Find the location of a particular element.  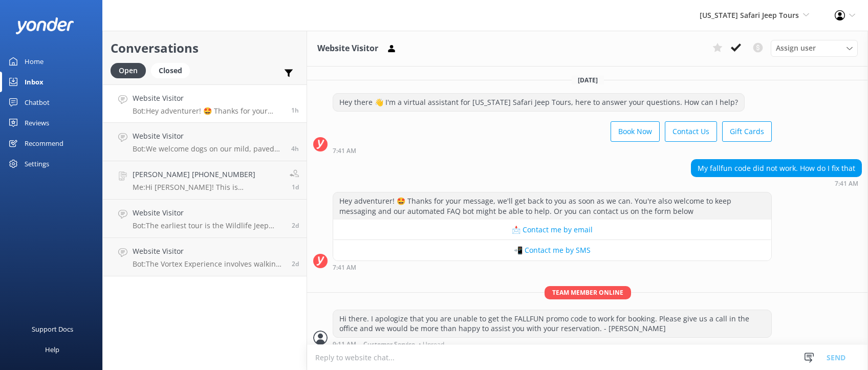

a: Open is located at coordinates (130, 70).